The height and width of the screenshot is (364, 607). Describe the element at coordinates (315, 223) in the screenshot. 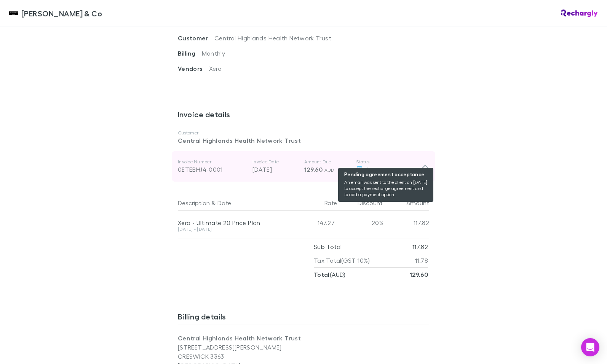

I see `div: 147.27` at that location.